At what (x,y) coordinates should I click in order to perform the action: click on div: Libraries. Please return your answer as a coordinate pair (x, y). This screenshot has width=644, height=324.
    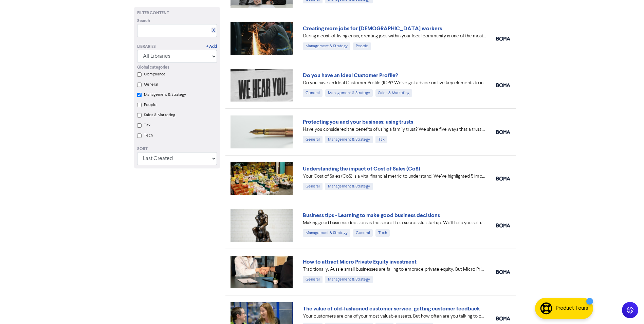
    Looking at the image, I should click on (147, 47).